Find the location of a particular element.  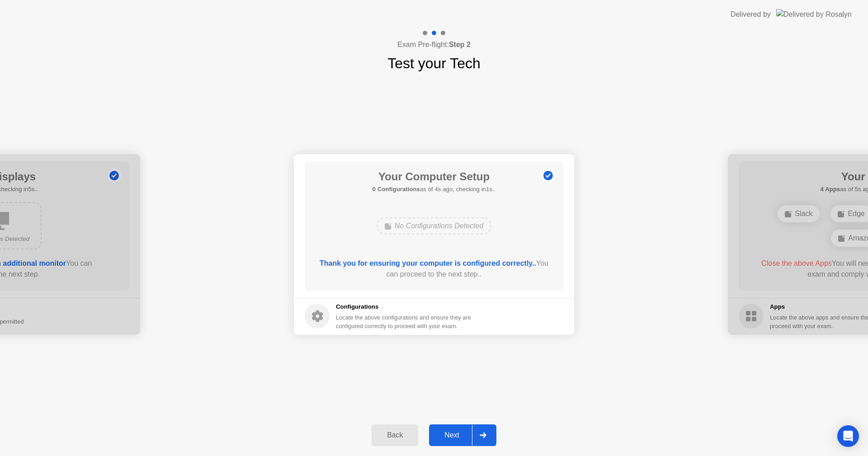

button: Next is located at coordinates (462, 435).